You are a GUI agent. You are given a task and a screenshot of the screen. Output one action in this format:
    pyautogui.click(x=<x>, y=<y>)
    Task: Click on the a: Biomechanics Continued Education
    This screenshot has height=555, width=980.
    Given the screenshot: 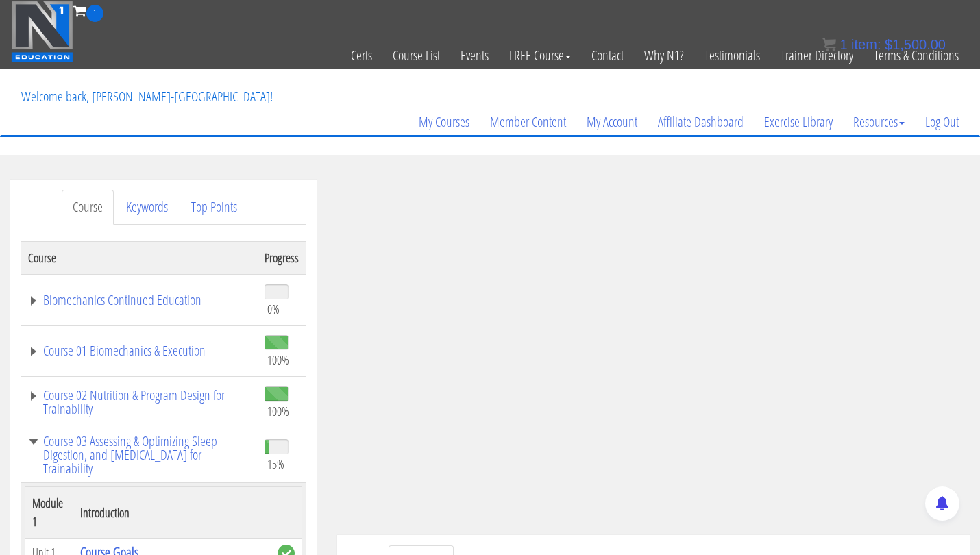 What is the action you would take?
    pyautogui.click(x=139, y=300)
    